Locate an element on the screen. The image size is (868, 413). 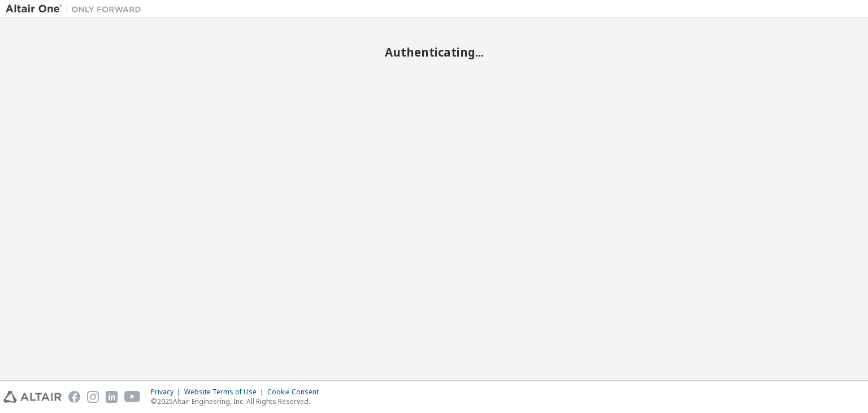
img: youtube.svg is located at coordinates (132, 396).